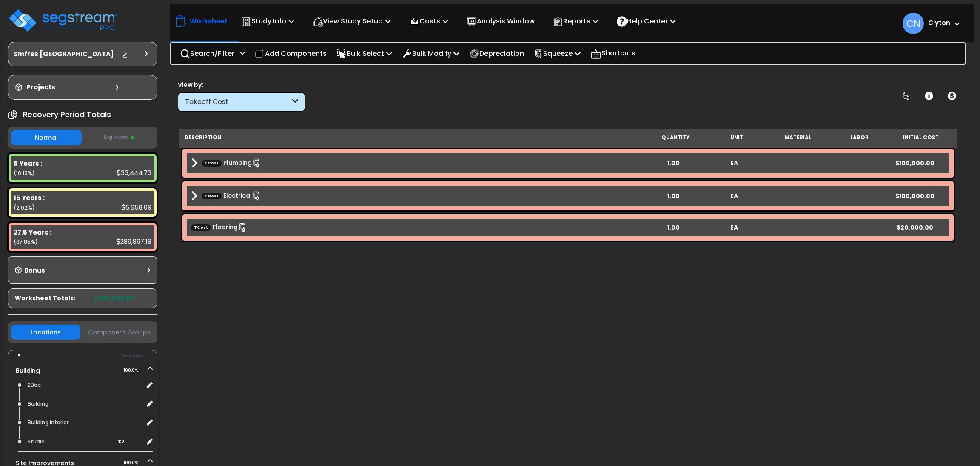 The image size is (980, 466). I want to click on small: 10.134766666666666%, so click(24, 173).